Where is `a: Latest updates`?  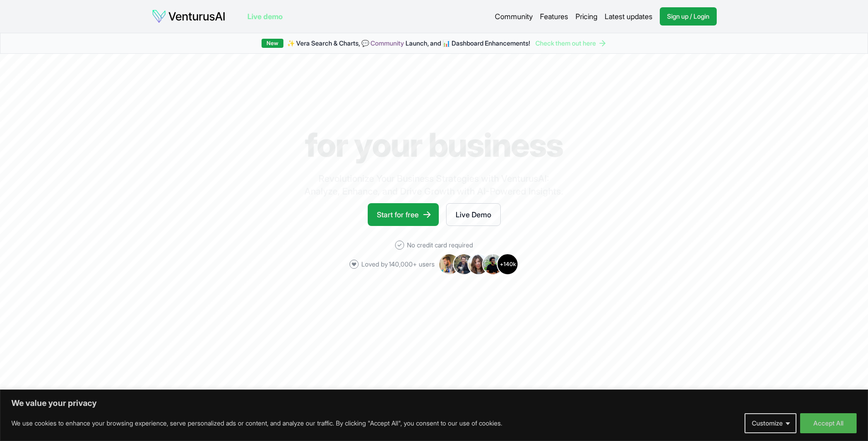
a: Latest updates is located at coordinates (629, 16).